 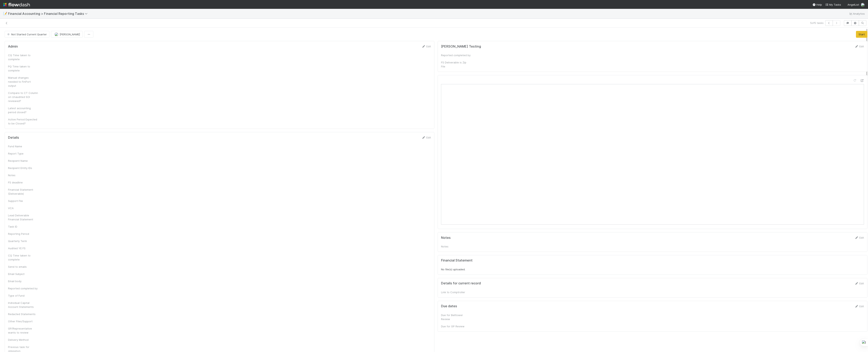 I want to click on div: Reporting Period, so click(x=23, y=234).